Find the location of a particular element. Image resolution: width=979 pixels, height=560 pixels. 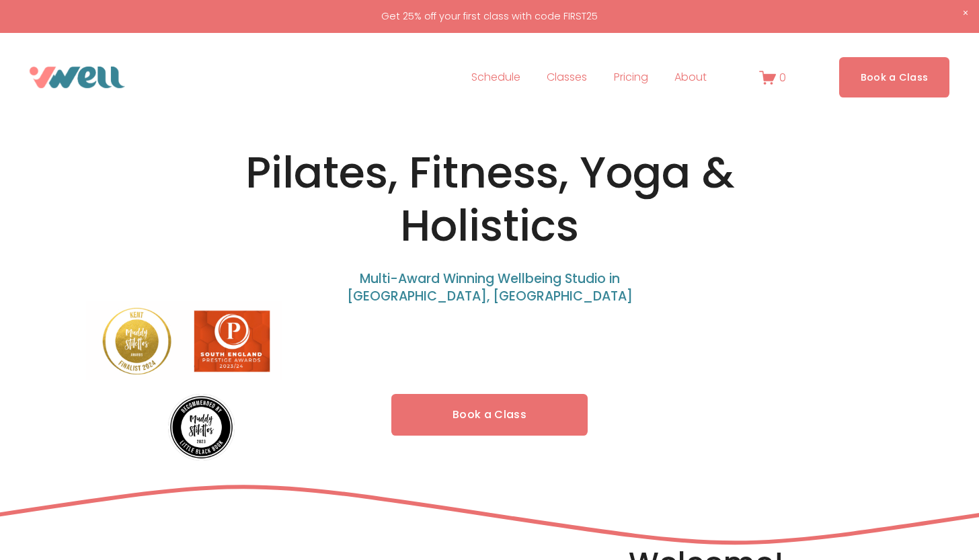

a: Pricing is located at coordinates (630, 78).